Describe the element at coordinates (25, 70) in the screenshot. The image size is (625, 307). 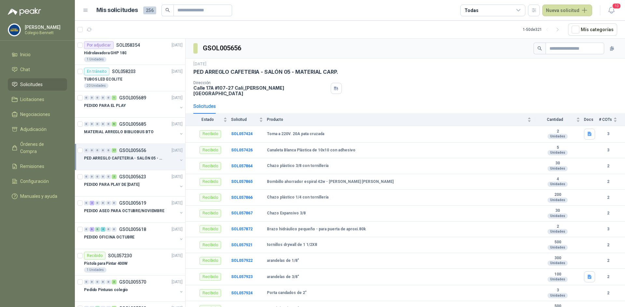
I see `span: Chat` at that location.